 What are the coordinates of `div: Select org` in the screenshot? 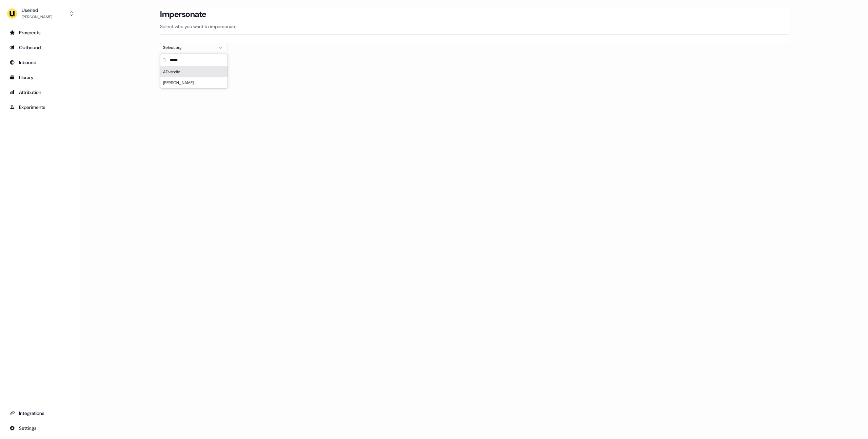 It's located at (188, 47).